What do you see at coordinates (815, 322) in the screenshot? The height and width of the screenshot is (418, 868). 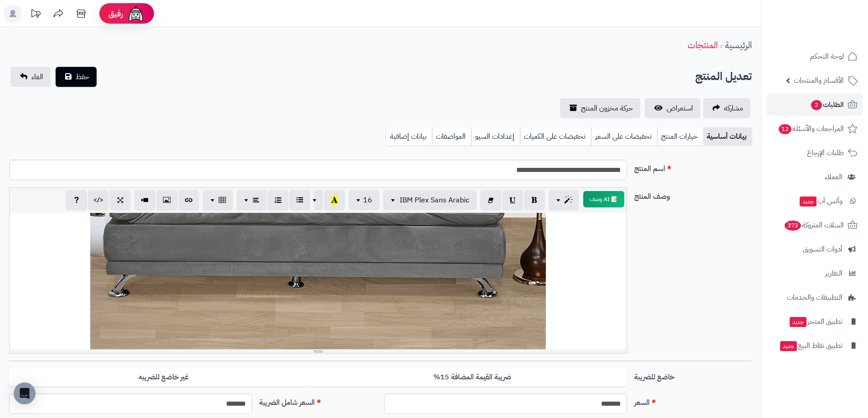 I see `a: تطبيق المتجرجديد` at bounding box center [815, 322].